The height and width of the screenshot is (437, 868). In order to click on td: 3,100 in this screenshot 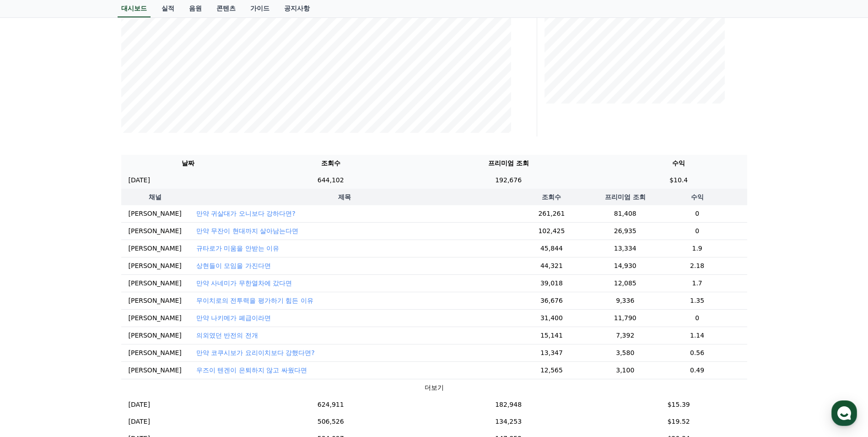, I will do `click(625, 370)`.